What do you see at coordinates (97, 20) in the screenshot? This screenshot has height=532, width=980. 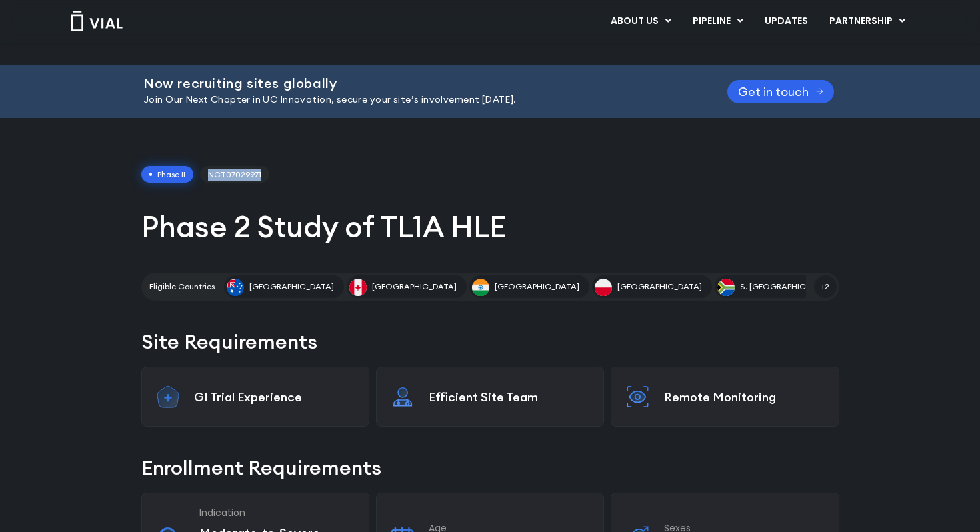 I see `img: Vial Logo` at bounding box center [97, 20].